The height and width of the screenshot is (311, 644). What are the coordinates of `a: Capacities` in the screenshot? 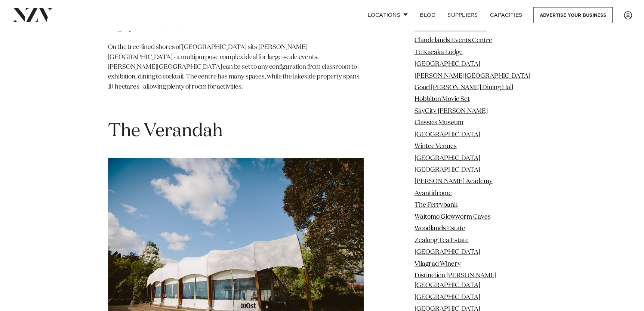 It's located at (506, 15).